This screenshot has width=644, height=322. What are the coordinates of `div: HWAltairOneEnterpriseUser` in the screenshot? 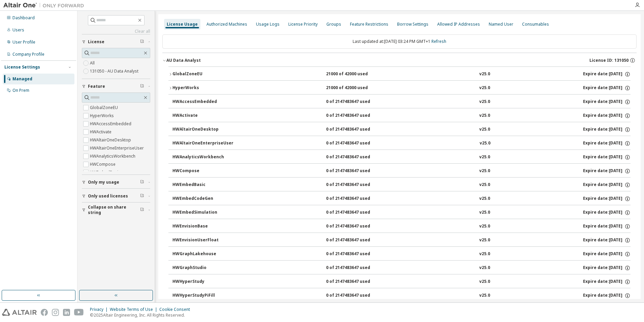 It's located at (203, 143).